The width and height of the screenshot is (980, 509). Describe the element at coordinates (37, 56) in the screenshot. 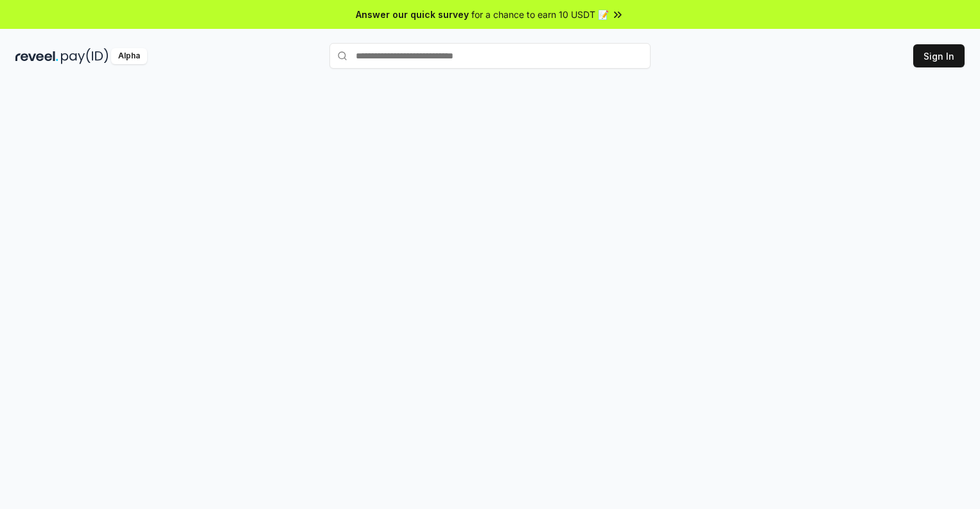

I see `img: reveel_dark` at that location.